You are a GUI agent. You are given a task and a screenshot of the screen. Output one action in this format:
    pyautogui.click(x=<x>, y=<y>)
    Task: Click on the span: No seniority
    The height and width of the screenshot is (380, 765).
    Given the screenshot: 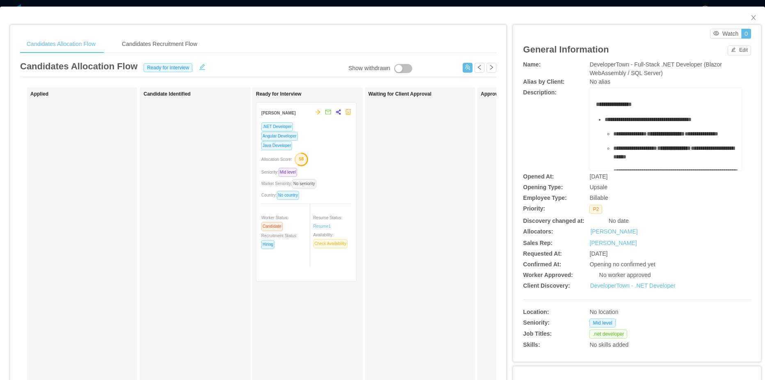 What is the action you would take?
    pyautogui.click(x=304, y=184)
    